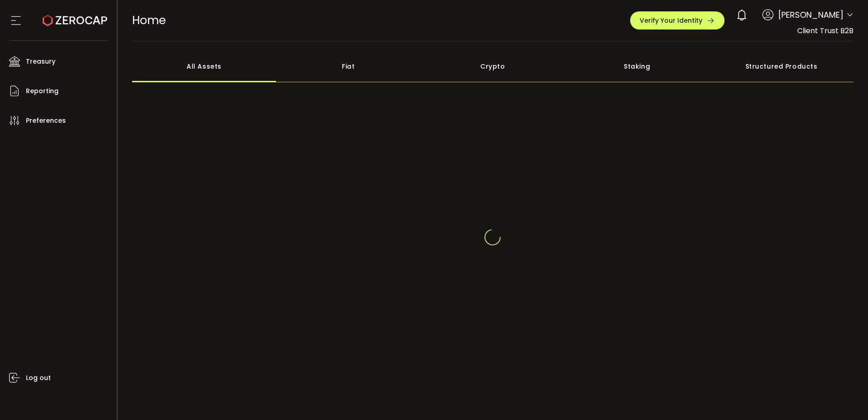  What do you see at coordinates (204, 67) in the screenshot?
I see `div: All Assets` at bounding box center [204, 67].